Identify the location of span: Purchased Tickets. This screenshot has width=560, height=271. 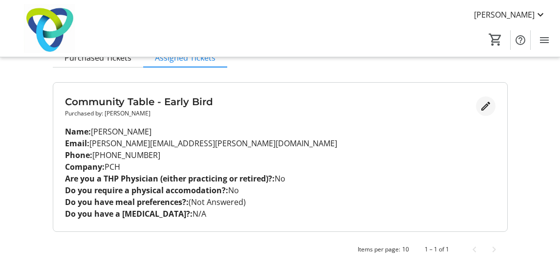
(98, 58).